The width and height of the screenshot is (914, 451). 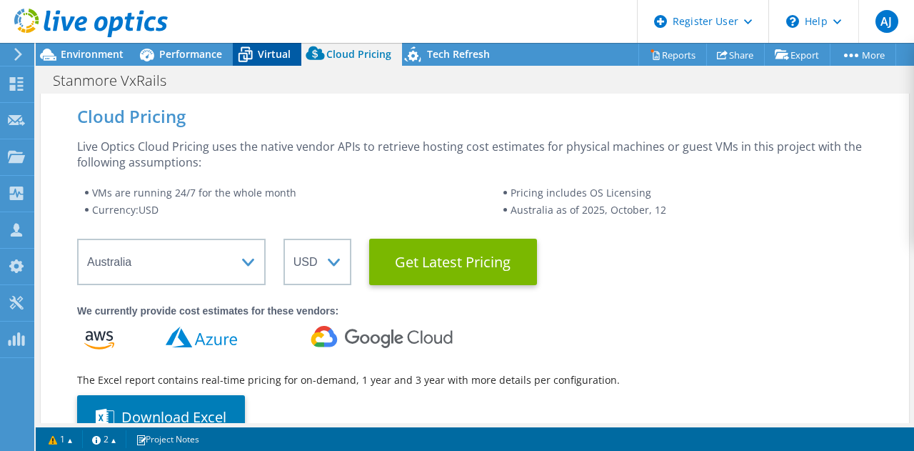 What do you see at coordinates (161, 418) in the screenshot?
I see `button: Download Excel` at bounding box center [161, 418].